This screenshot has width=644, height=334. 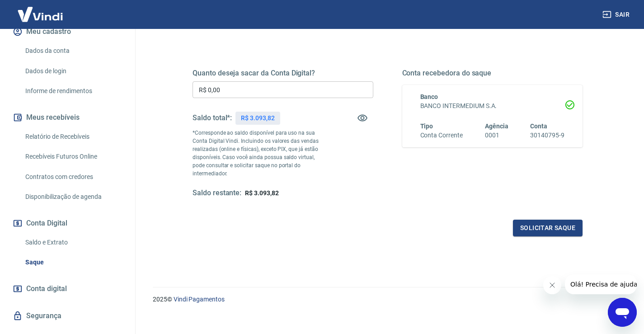 I want to click on p: R$ 3.093,82, so click(x=258, y=118).